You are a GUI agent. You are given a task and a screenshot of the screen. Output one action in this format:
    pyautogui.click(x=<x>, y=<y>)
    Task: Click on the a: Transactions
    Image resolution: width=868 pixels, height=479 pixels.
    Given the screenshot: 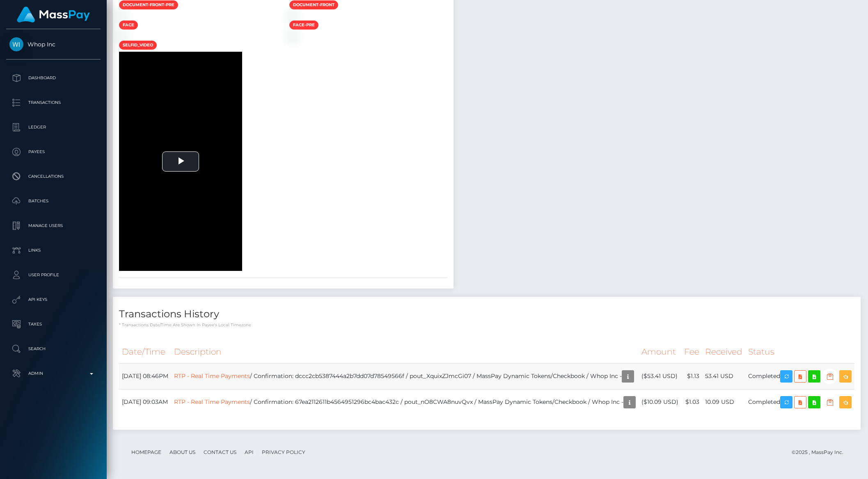 What is the action you would take?
    pyautogui.click(x=53, y=103)
    